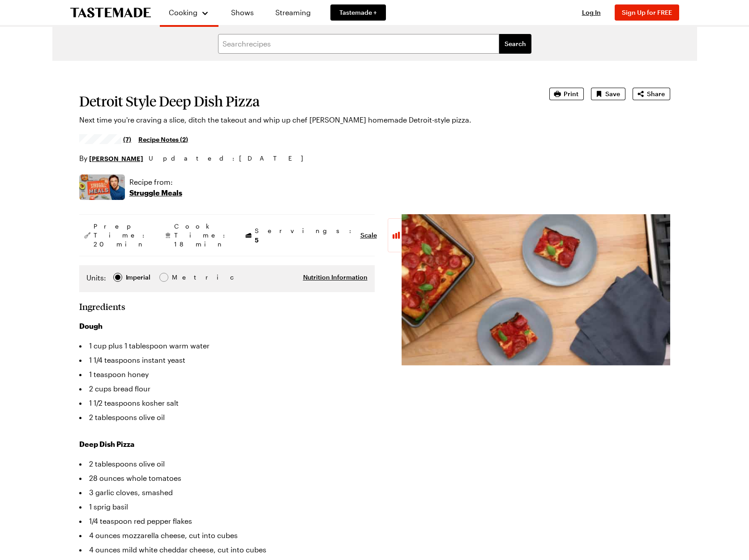 The width and height of the screenshot is (749, 560). Describe the element at coordinates (227, 507) in the screenshot. I see `li: 1 sprig basil` at that location.